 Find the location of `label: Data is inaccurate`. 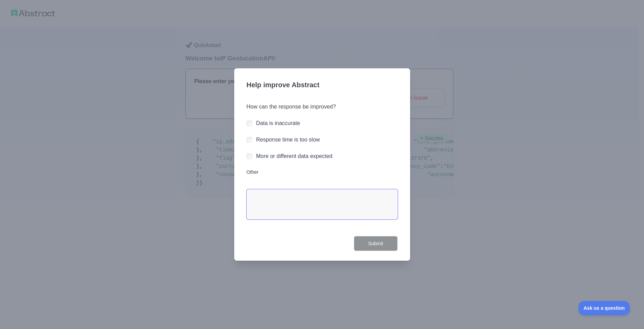

label: Data is inaccurate is located at coordinates (278, 123).